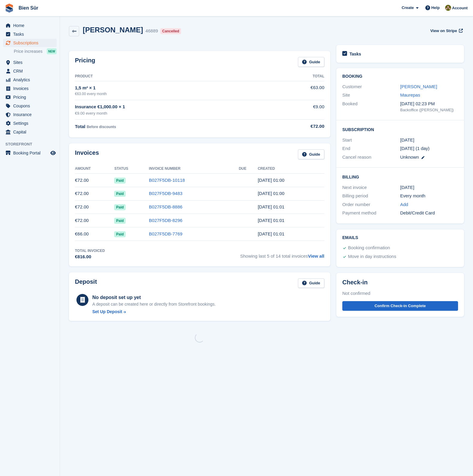 The width and height of the screenshot is (473, 476). What do you see at coordinates (400, 129) in the screenshot?
I see `h2: Subscription` at bounding box center [400, 129].